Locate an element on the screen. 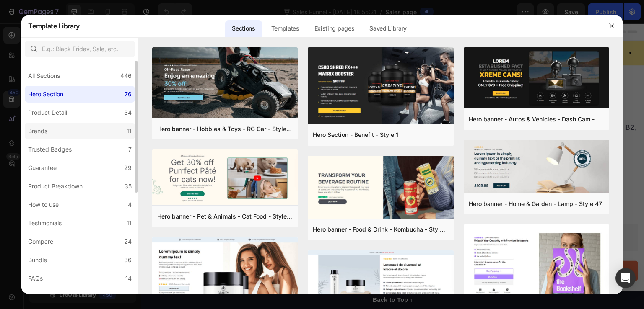 The height and width of the screenshot is (309, 644). div: 7 is located at coordinates (130, 149).